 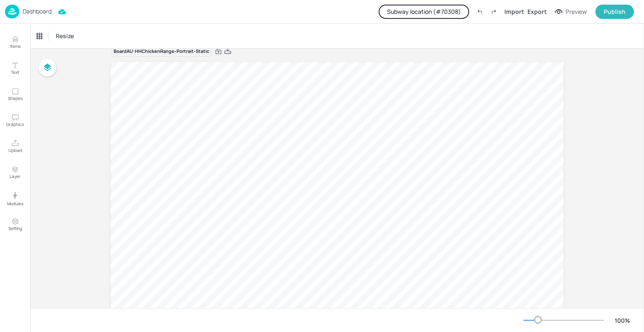 I want to click on div: Import, so click(x=514, y=11).